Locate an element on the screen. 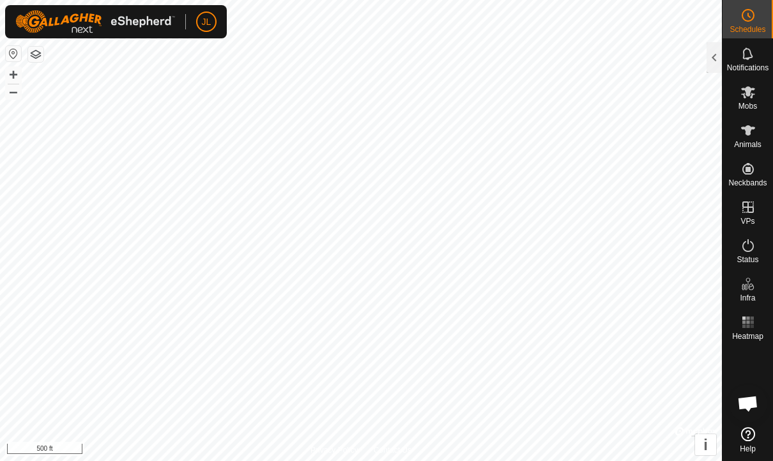 This screenshot has width=773, height=461. a: Privacy Policy is located at coordinates (334, 450).